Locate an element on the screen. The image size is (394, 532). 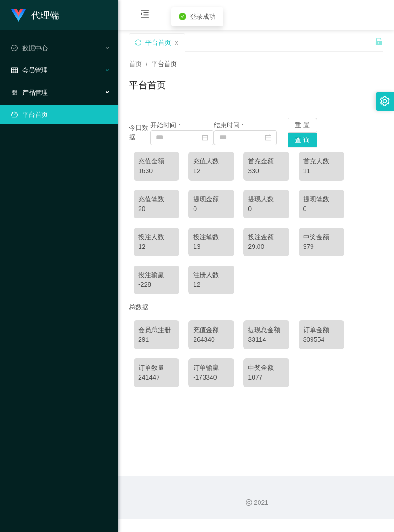
div: 1630 is located at coordinates (156, 171).